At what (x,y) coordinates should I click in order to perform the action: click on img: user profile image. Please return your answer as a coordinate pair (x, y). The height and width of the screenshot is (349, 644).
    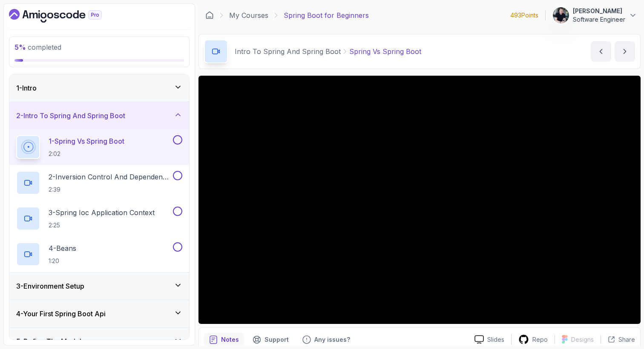
    Looking at the image, I should click on (561, 15).